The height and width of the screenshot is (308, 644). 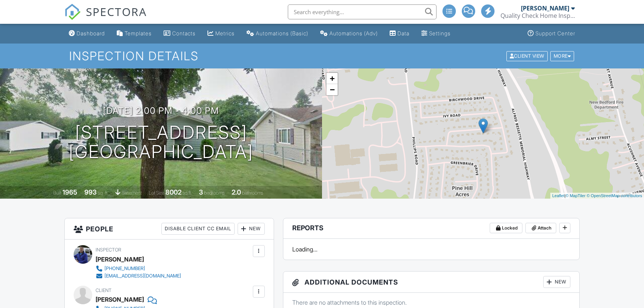 I want to click on h3: People, so click(x=169, y=229).